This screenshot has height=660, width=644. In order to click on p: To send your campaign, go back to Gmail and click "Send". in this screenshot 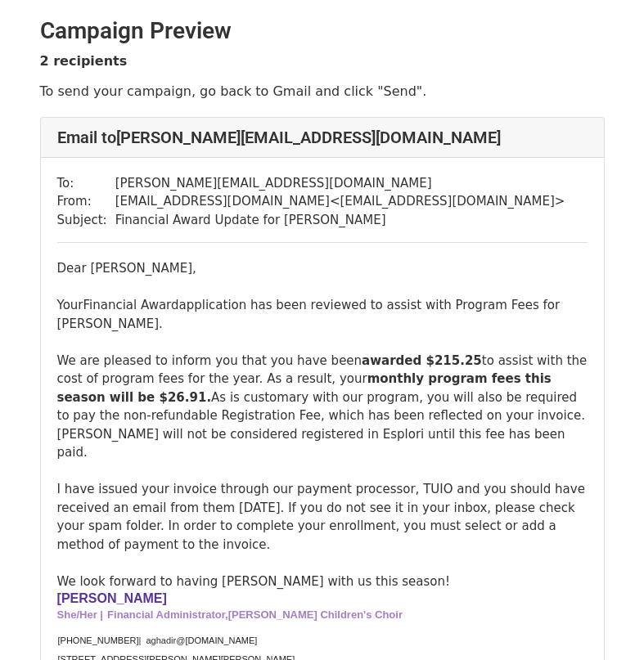, I will do `click(322, 90)`.